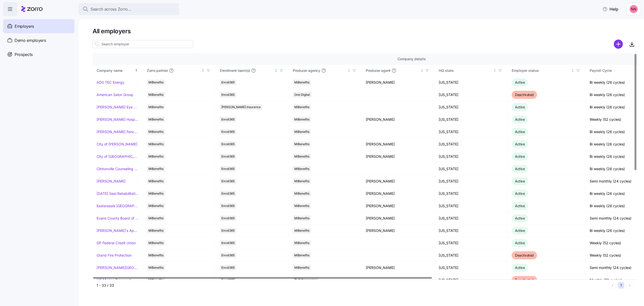 The height and width of the screenshot is (306, 644). Describe the element at coordinates (115, 70) in the screenshot. I see `div: Company name` at that location.